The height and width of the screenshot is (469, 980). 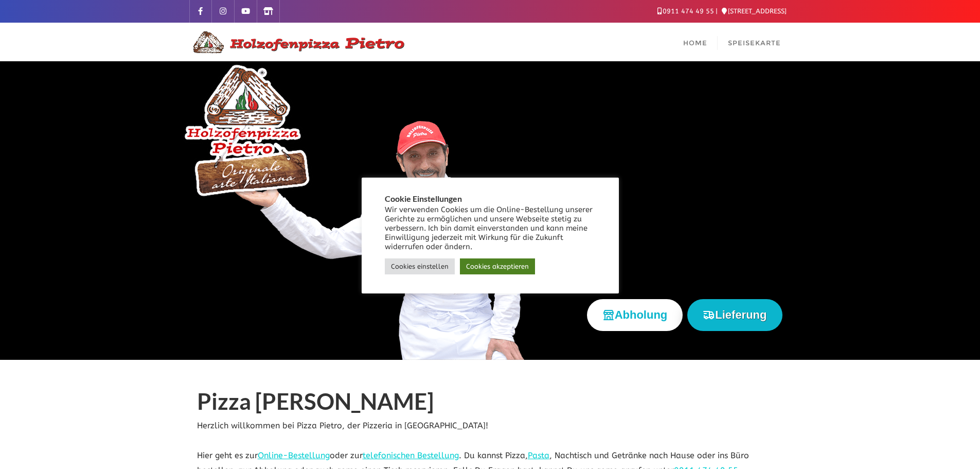 I want to click on div: Wir verwenden Cookies um die Online-Bestellung unserer Gerichte zu ermöglichen und unsere Webseit..., so click(x=490, y=228).